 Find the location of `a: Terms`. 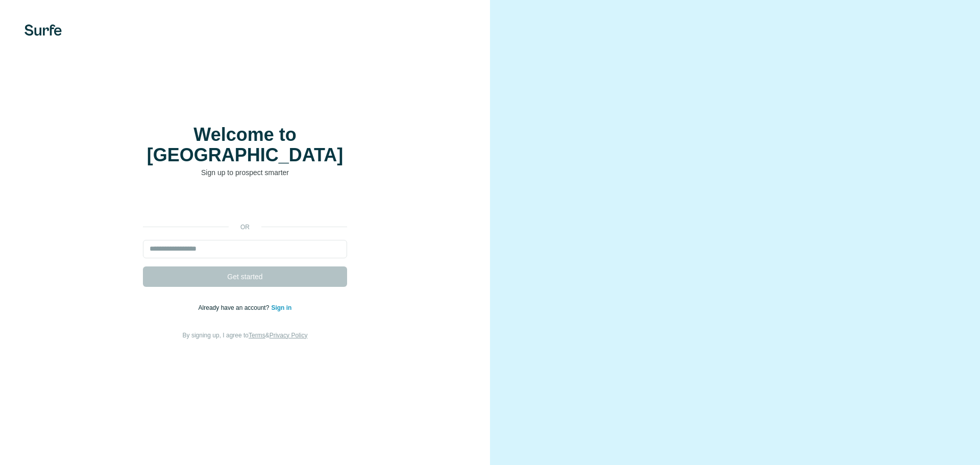

a: Terms is located at coordinates (257, 335).